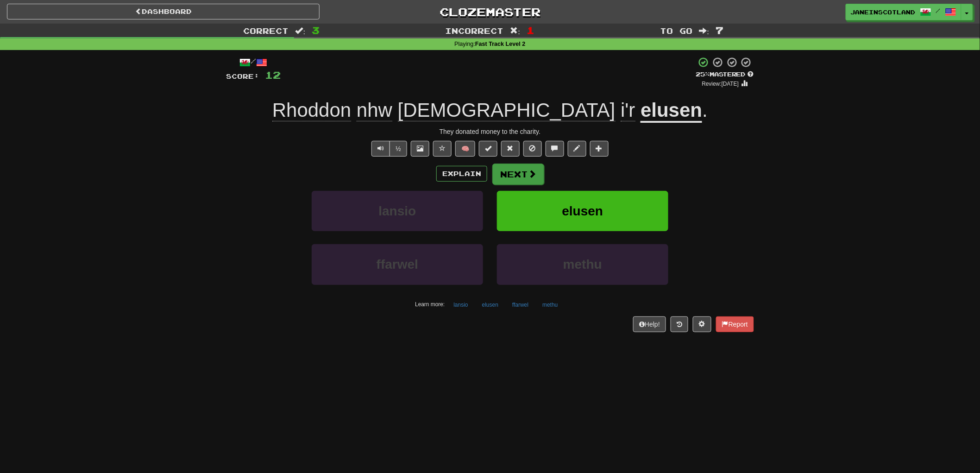 Image resolution: width=980 pixels, height=473 pixels. I want to click on span: nhw, so click(374, 110).